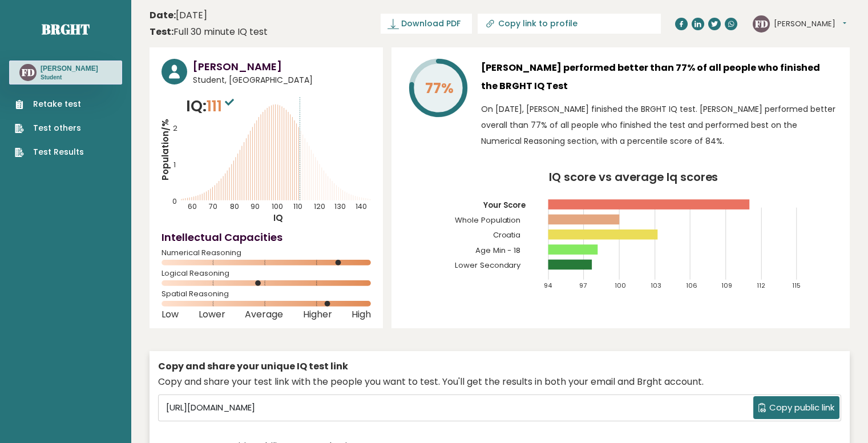  I want to click on tspan: Lower Secondary, so click(488, 265).